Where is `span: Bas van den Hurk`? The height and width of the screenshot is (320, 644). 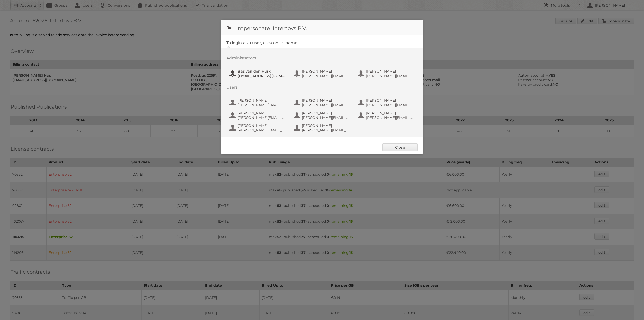 span: Bas van den Hurk is located at coordinates (262, 71).